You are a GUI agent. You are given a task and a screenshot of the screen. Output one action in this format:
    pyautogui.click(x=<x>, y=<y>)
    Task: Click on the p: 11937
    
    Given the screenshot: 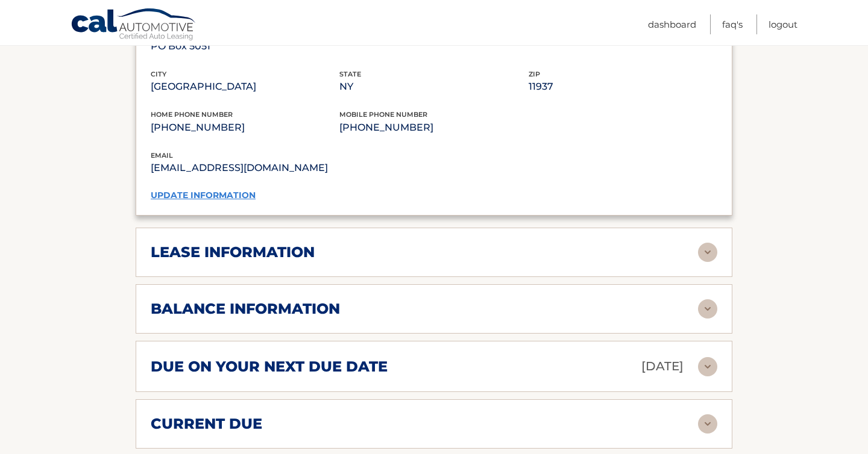 What is the action you would take?
    pyautogui.click(x=623, y=87)
    